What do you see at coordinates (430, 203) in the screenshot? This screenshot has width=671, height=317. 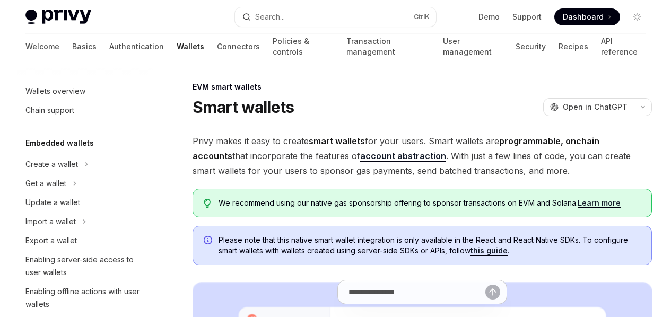 I see `span: We recommend using our native gas sponsorship offering to sponsor transactions on EVM and Solana.` at bounding box center [430, 203].